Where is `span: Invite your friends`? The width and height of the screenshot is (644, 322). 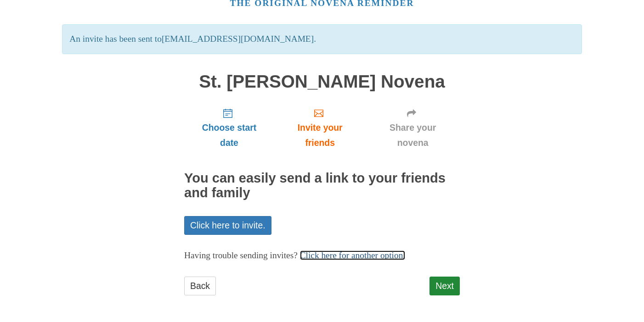
span: Invite your friends is located at coordinates (320, 136).